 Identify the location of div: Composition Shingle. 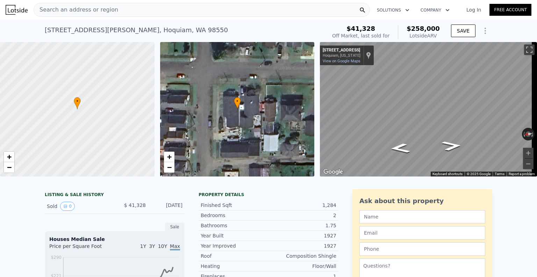
(303, 256).